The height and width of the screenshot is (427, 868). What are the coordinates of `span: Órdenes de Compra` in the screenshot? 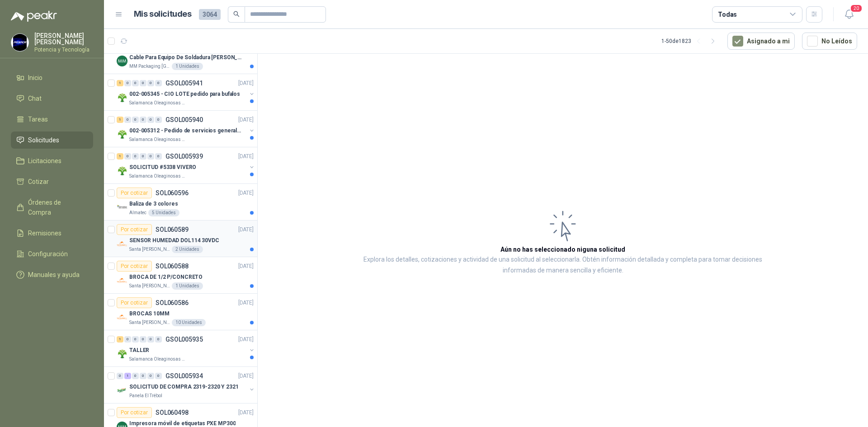 It's located at (56, 208).